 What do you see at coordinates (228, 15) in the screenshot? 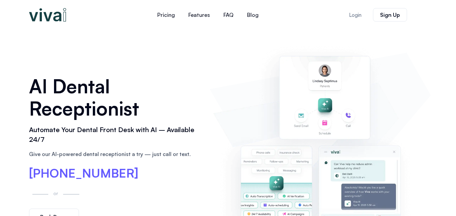
I see `a: FAQ` at bounding box center [228, 15].